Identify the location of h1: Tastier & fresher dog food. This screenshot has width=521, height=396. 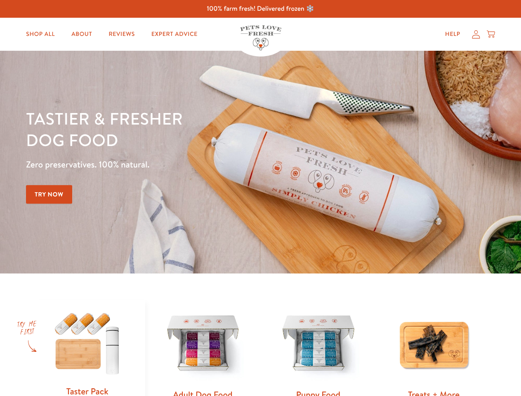
(182, 129).